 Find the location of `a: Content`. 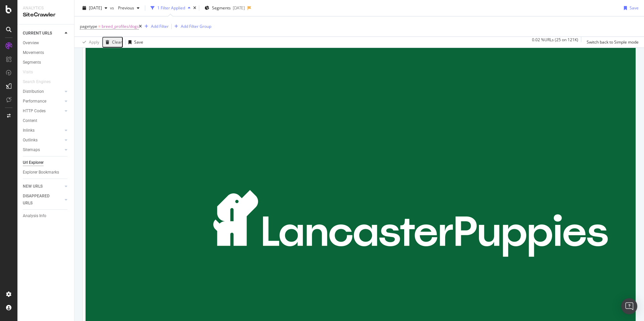

a: Content is located at coordinates (46, 121).